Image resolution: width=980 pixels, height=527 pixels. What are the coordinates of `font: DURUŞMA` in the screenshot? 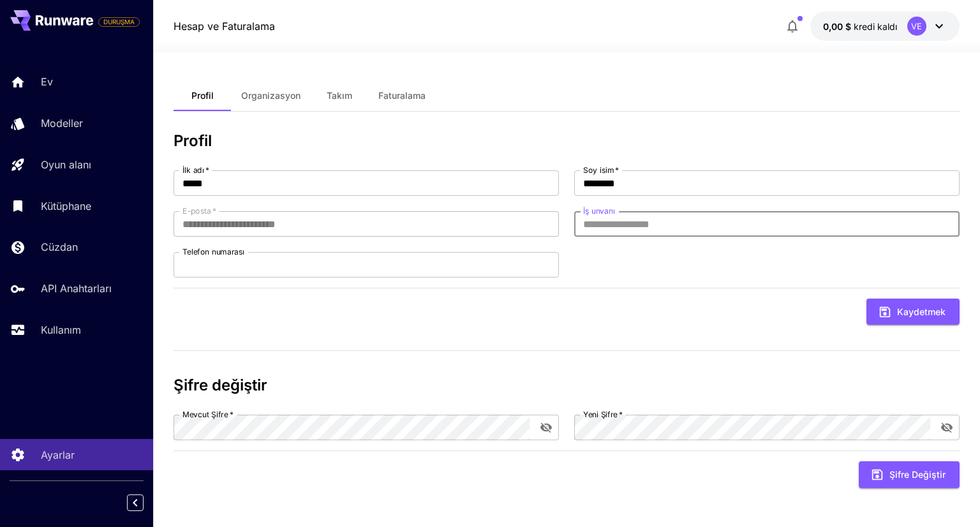 It's located at (118, 22).